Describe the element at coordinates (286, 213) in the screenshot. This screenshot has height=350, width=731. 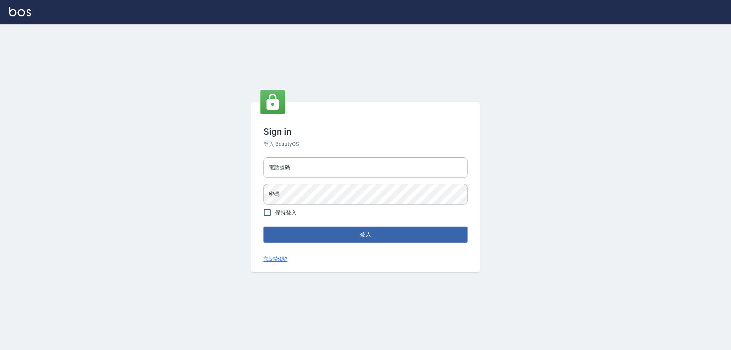
I see `span: 保持登入` at that location.